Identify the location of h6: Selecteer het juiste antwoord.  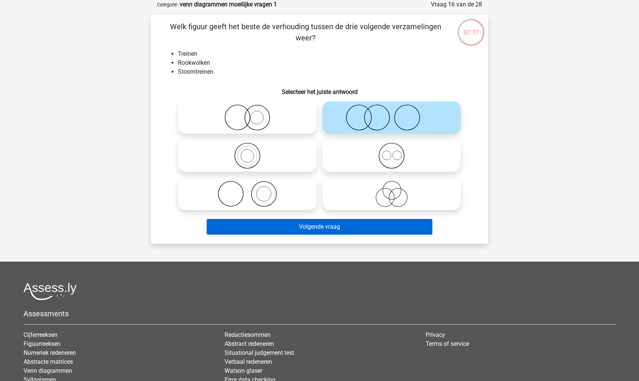
(320, 89).